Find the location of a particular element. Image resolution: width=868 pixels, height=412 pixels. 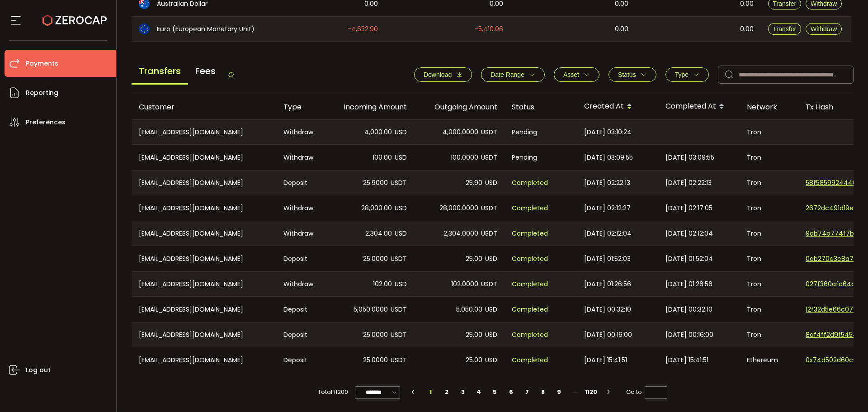

span: Preferences is located at coordinates (46, 122).